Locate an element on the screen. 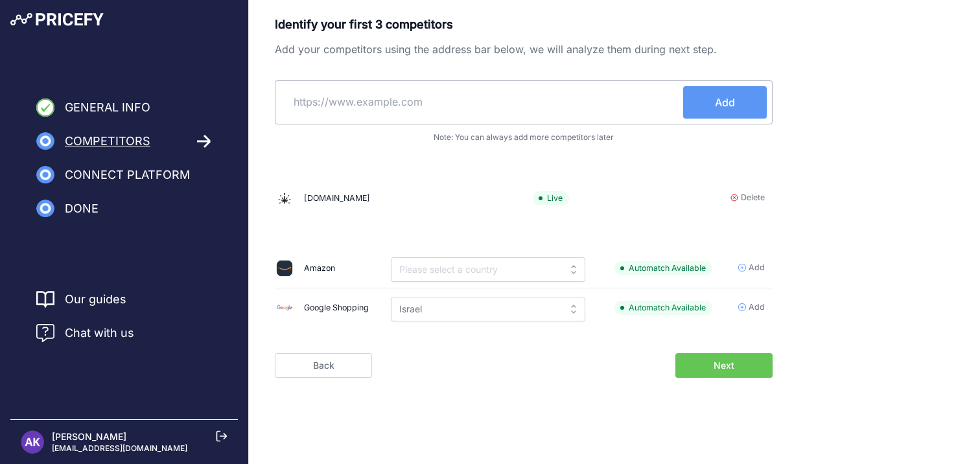 The image size is (980, 464). span: General Info is located at coordinates (108, 108).